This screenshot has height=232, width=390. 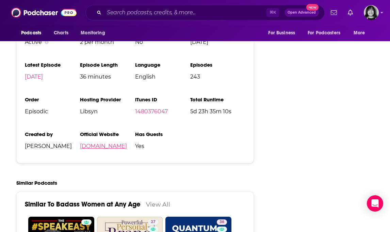 I want to click on button: Show profile menu, so click(x=371, y=13).